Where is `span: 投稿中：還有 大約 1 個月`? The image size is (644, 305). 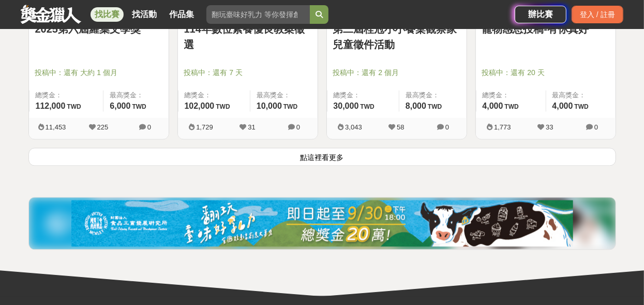
span: 投稿中：還有 大約 1 個月 is located at coordinates (99, 72).